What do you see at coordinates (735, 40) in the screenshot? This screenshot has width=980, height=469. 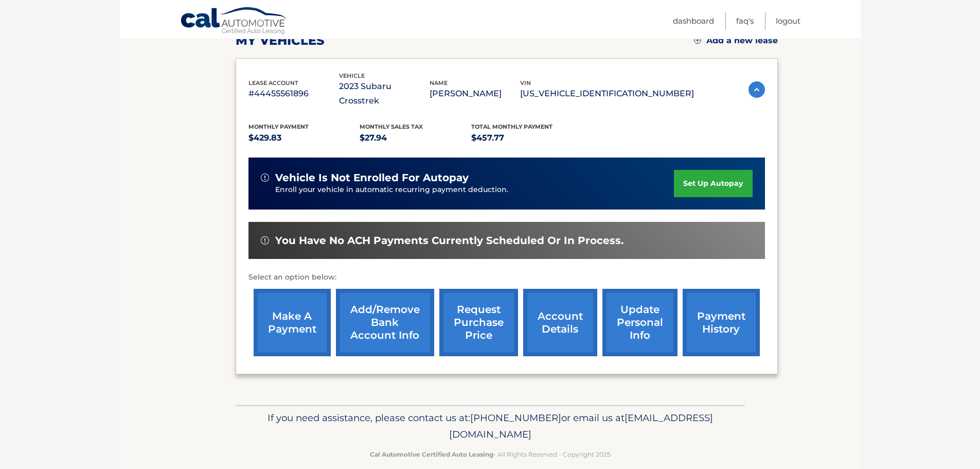 I see `a: Add a new lease` at bounding box center [735, 40].